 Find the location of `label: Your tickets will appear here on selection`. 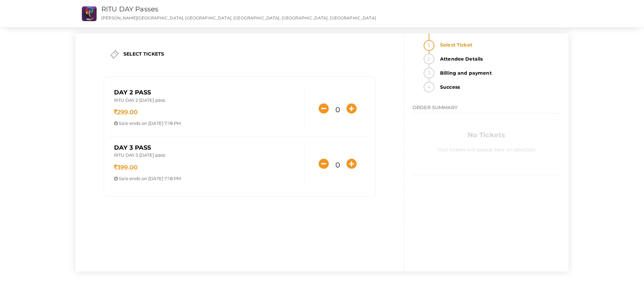

label: Your tickets will appear here on selection is located at coordinates (486, 147).